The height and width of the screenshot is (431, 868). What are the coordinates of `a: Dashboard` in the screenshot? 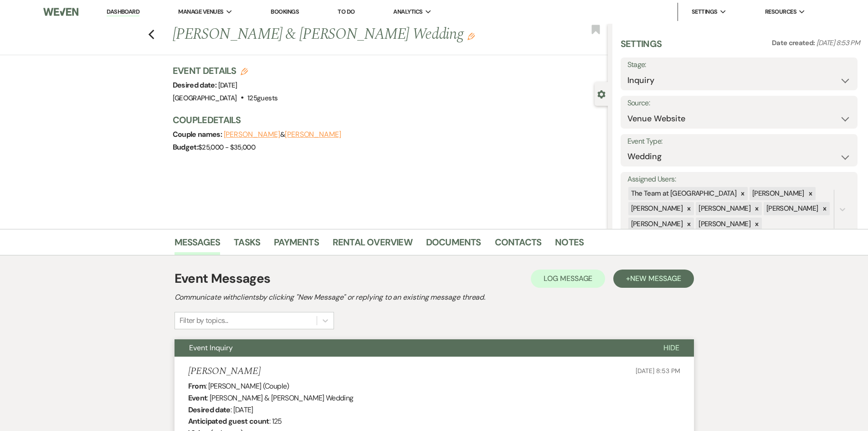 It's located at (123, 12).